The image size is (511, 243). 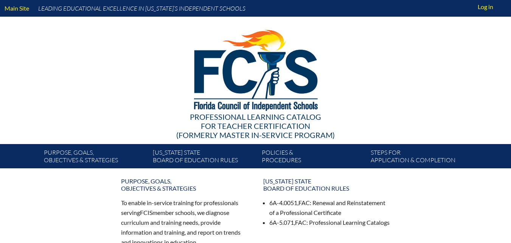 What do you see at coordinates (255, 68) in the screenshot?
I see `img: FCISlogo221.eps` at bounding box center [255, 68].